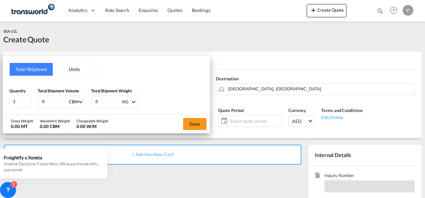 This screenshot has width=425, height=198. What do you see at coordinates (55, 127) in the screenshot?
I see `div: 0.00 CBM` at bounding box center [55, 127].